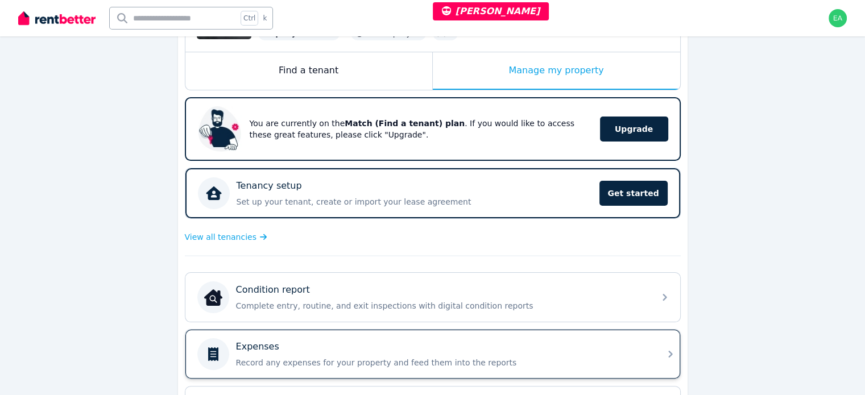  Describe the element at coordinates (309, 71) in the screenshot. I see `div: Find a tenant` at that location.